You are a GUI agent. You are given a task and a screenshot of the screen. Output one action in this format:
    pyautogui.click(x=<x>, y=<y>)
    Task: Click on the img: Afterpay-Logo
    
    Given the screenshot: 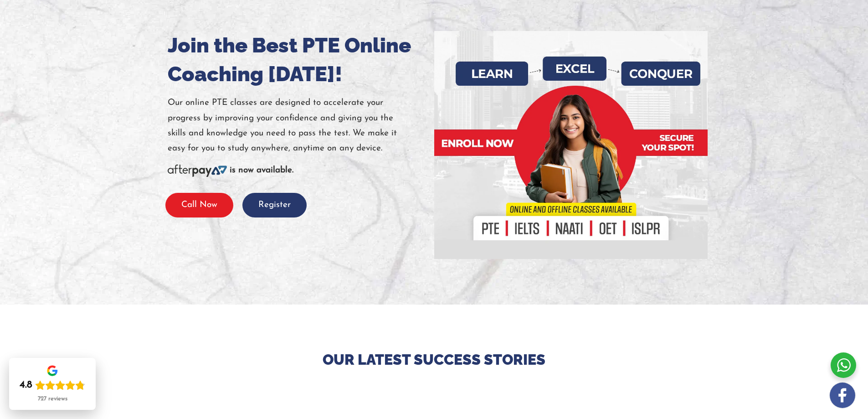 What is the action you would take?
    pyautogui.click(x=197, y=171)
    